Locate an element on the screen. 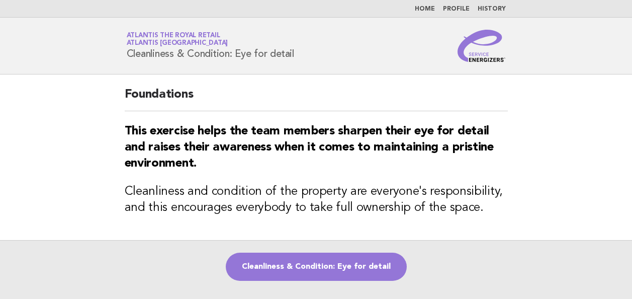  h3: Cleanliness and condition of the property are everyone's responsibility, and this encourages ever... is located at coordinates (316, 200).